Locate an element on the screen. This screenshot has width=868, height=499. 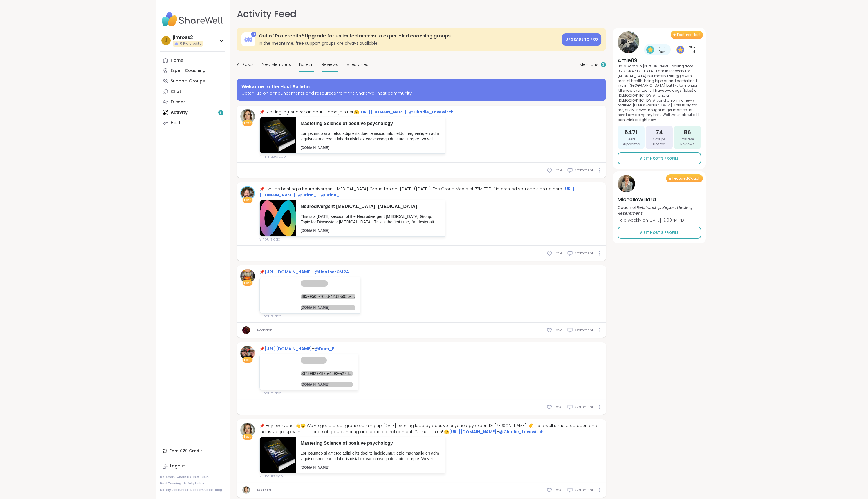
h4: MichelleWillard is located at coordinates (660, 199).